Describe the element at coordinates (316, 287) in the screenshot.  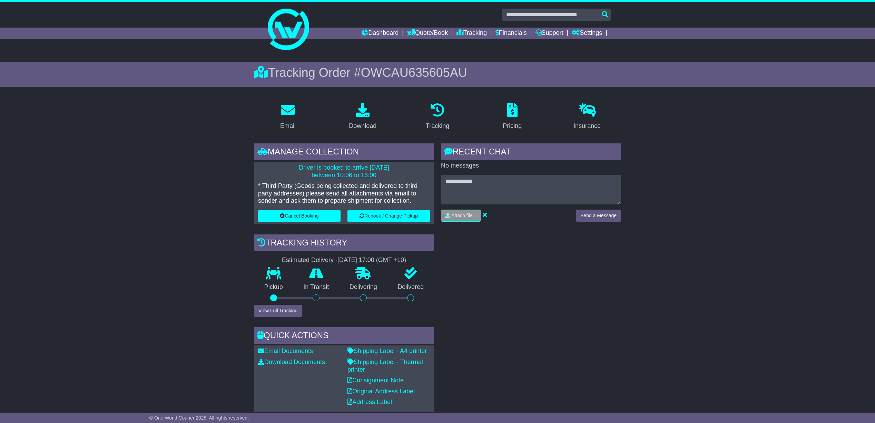
I see `p: In Transit` at that location.